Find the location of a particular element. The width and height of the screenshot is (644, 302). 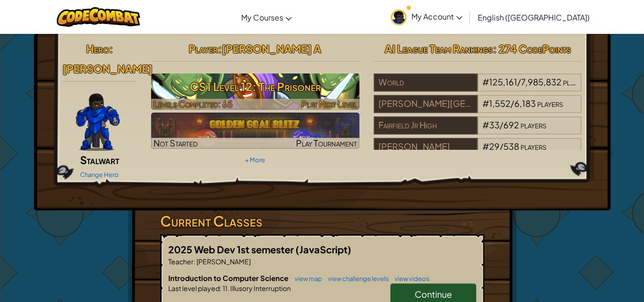

a: + More is located at coordinates (255, 160).